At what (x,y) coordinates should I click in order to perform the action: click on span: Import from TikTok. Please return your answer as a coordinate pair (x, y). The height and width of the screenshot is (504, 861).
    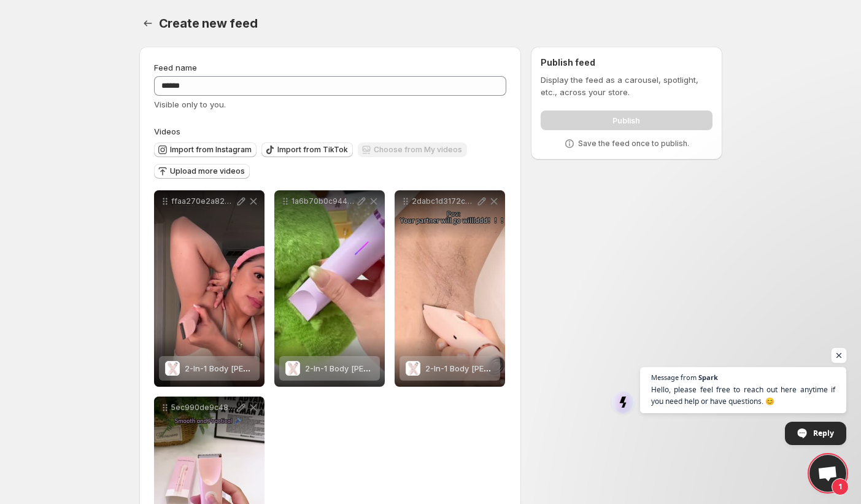
    Looking at the image, I should click on (312, 149).